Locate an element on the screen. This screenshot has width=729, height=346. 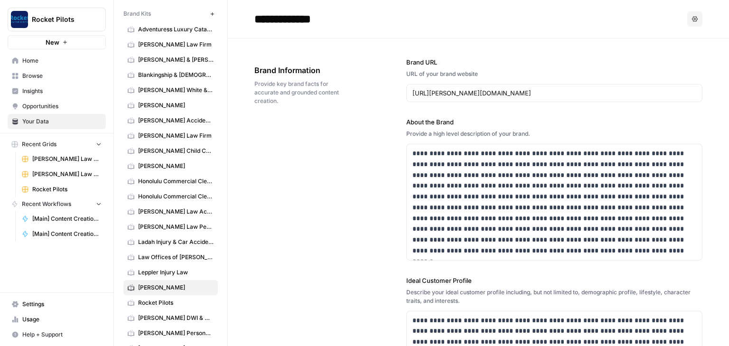
span: Opportunities is located at coordinates (62, 106).